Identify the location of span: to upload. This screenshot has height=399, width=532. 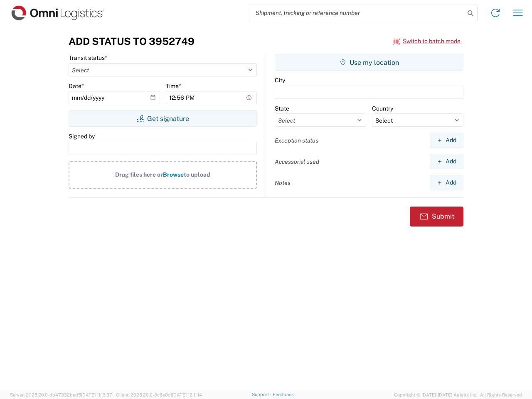
(197, 175).